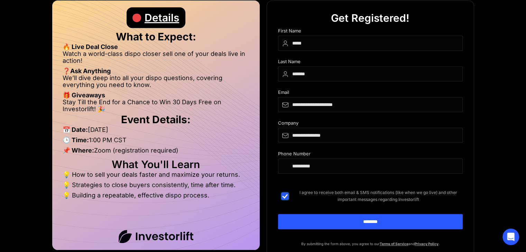 The width and height of the screenshot is (526, 252). What do you see at coordinates (426, 244) in the screenshot?
I see `a: Privacy Policy` at bounding box center [426, 244].